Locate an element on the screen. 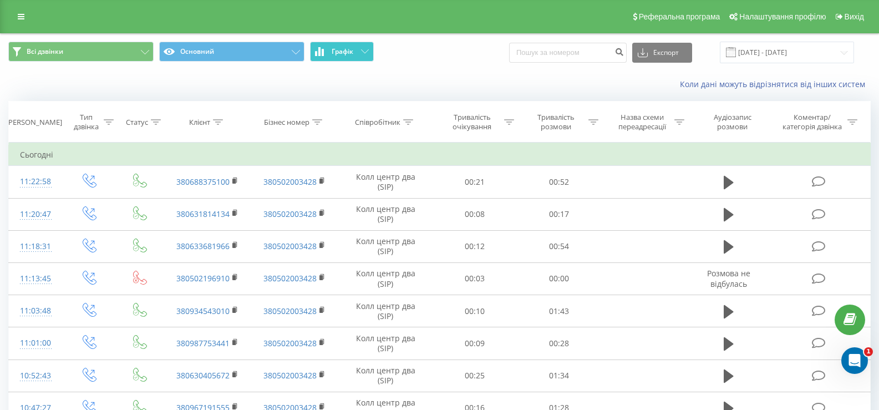 This screenshot has width=879, height=410. a: 380987753441 is located at coordinates (203, 343).